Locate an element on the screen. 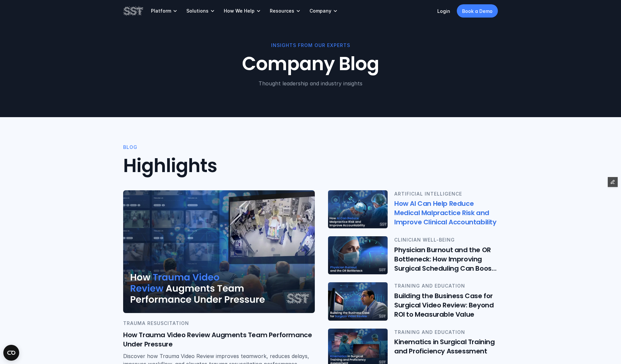 The height and width of the screenshot is (364, 621). h6: Kinematics in Surgical Training and Proficiency Assessment is located at coordinates (446, 347).